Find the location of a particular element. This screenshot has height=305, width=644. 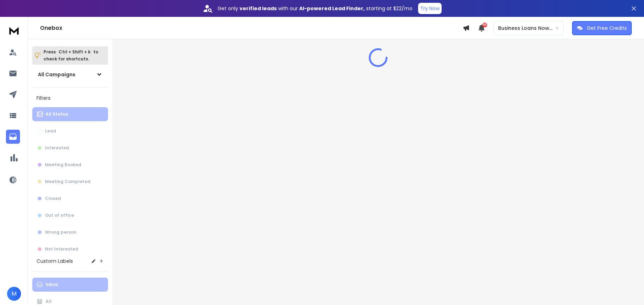

img: logo is located at coordinates (14, 30).